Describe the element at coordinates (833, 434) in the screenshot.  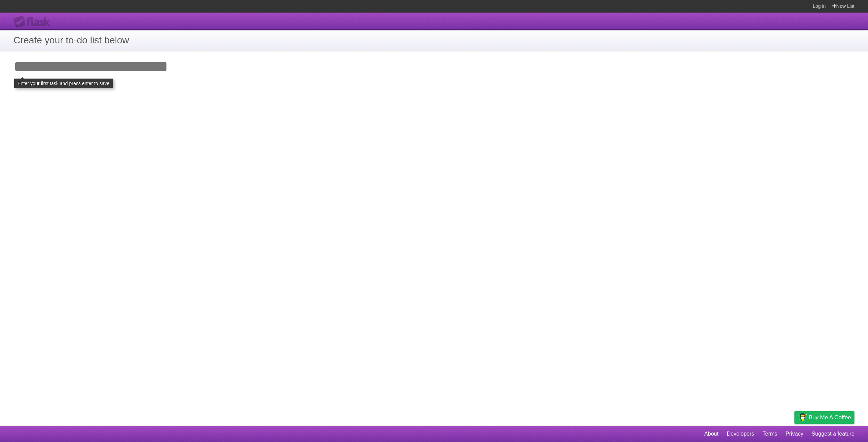
I see `a: Suggest a feature` at that location.